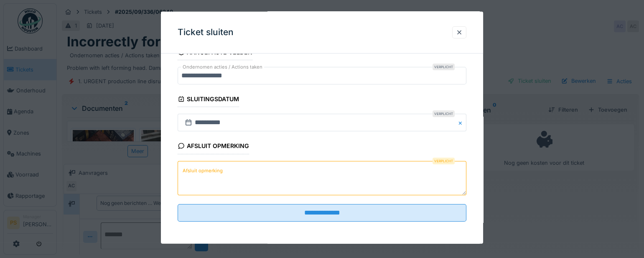 This screenshot has width=644, height=258. What do you see at coordinates (215, 53) in the screenshot?
I see `div: Aangepaste velden` at bounding box center [215, 53].